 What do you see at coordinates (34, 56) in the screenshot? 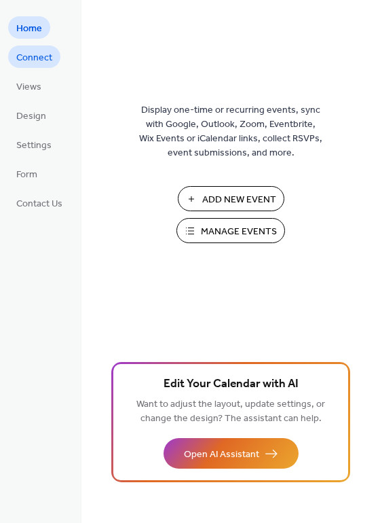
I see `a: Connect` at bounding box center [34, 56].